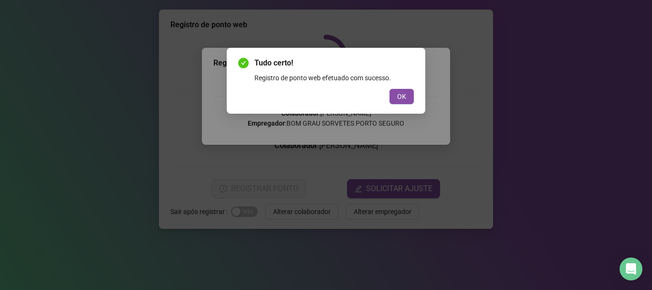  Describe the element at coordinates (334, 63) in the screenshot. I see `span: Tudo certo!` at that location.